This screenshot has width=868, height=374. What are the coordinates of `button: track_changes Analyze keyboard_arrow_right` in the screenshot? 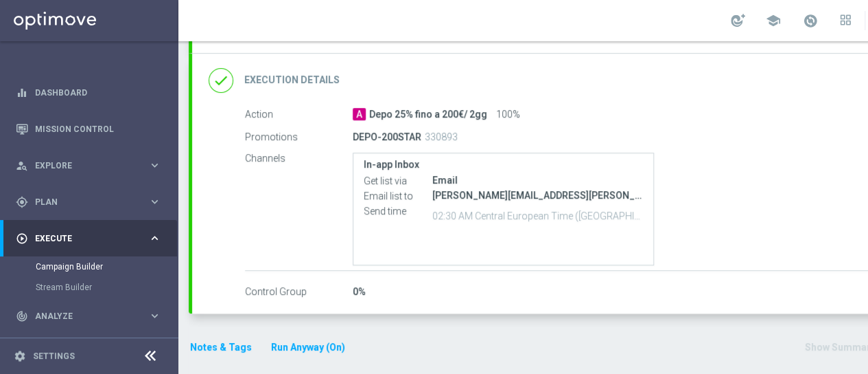 It's located at (89, 316).